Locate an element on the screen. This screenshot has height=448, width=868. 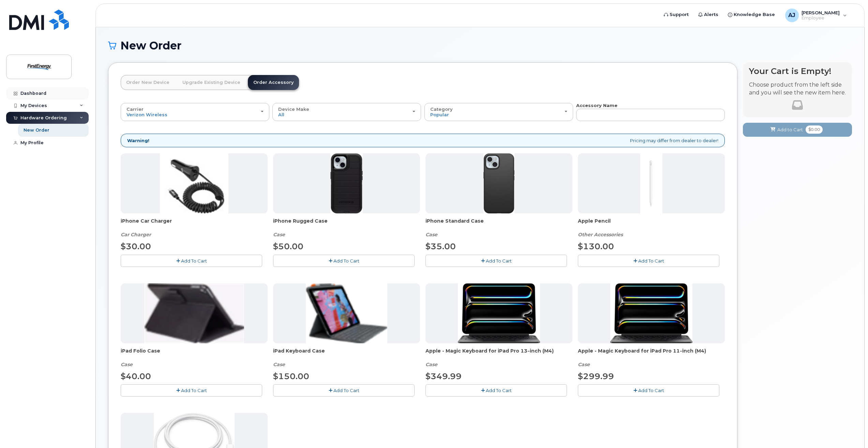
a: Order New Device is located at coordinates (148, 82).